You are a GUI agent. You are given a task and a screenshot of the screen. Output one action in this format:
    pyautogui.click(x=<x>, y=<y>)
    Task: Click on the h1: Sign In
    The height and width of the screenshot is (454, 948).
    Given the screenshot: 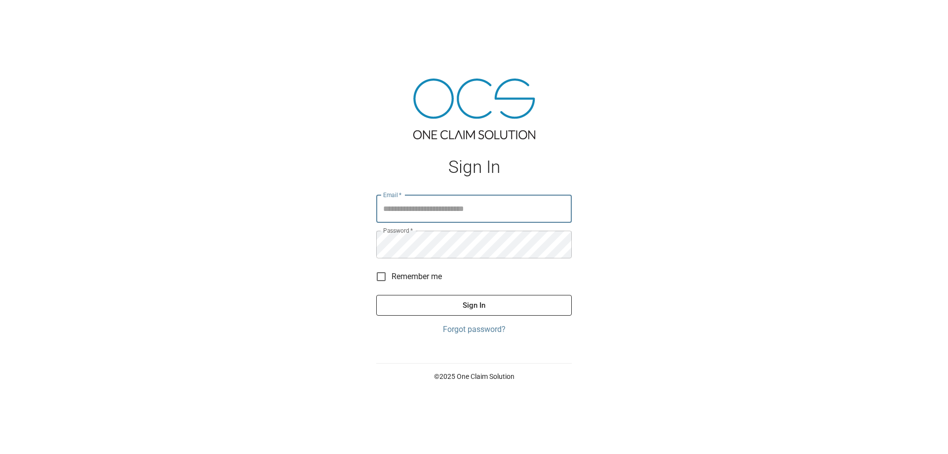 What is the action you would take?
    pyautogui.click(x=474, y=167)
    